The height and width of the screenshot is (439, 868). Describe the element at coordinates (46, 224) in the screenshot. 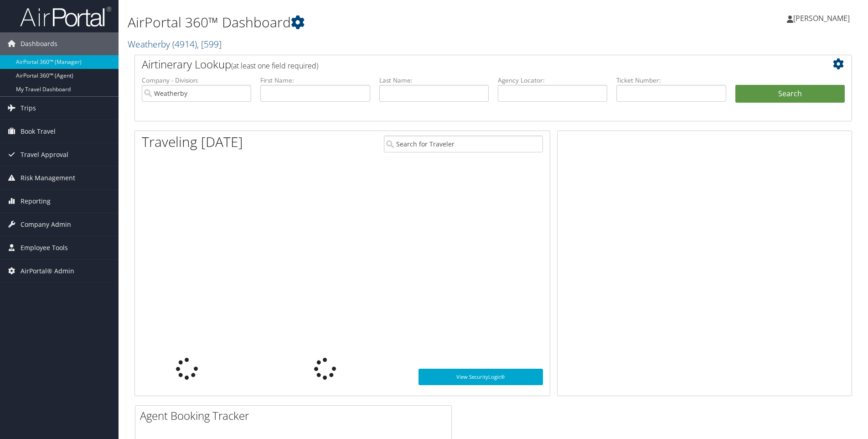

I see `span: Company Admin` at that location.